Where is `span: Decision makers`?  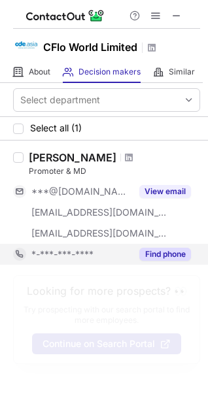 span: Decision makers is located at coordinates (109, 72).